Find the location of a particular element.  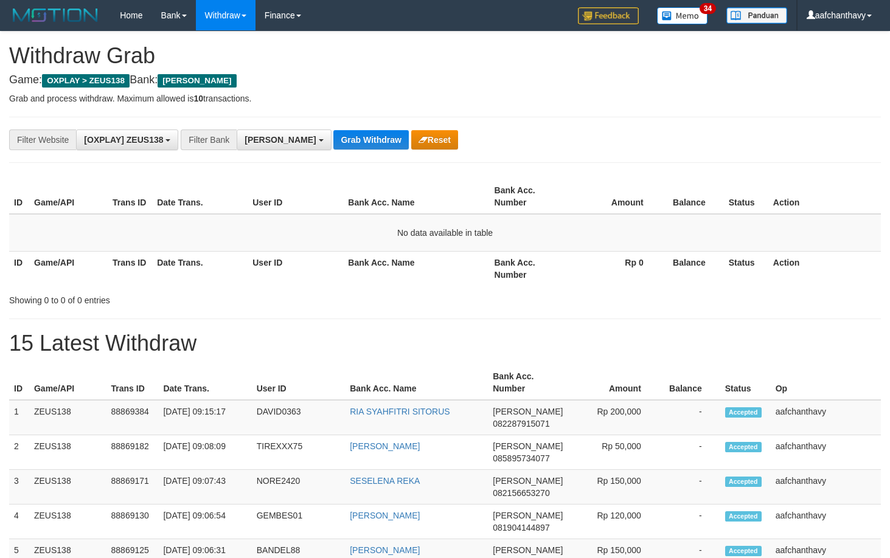

td: 2 is located at coordinates (19, 453).